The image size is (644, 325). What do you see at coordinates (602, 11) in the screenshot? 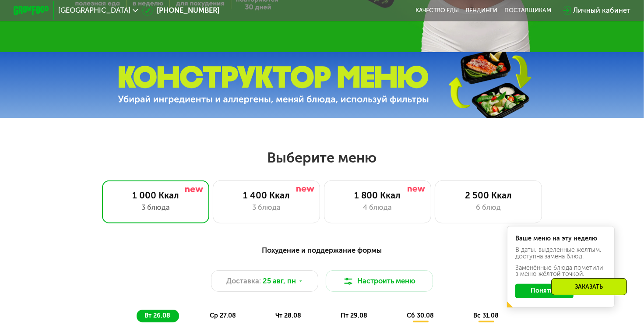
I see `div: Личный кабинет` at bounding box center [602, 11].